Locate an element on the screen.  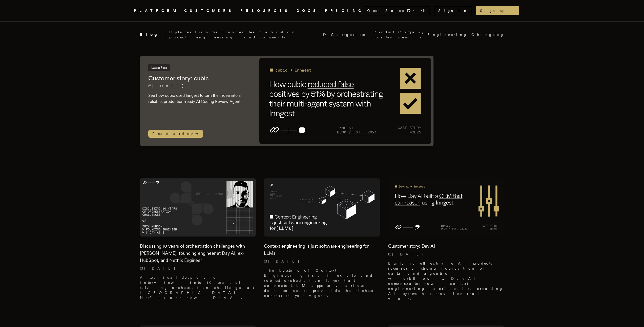
span: PLATFORM is located at coordinates (156, 10).